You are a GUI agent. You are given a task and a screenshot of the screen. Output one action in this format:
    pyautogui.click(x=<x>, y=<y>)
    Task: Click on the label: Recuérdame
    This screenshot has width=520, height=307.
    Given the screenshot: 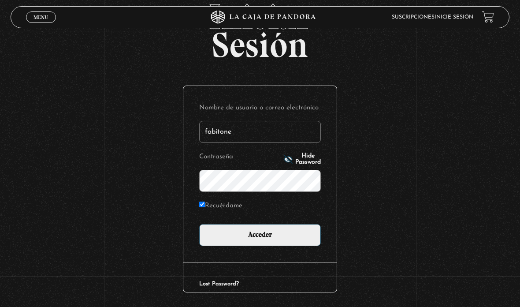 What is the action you would take?
    pyautogui.click(x=221, y=205)
    